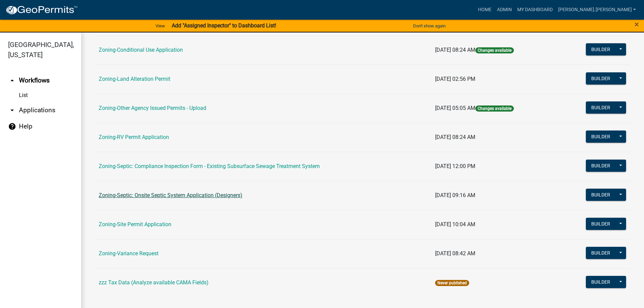 The width and height of the screenshot is (644, 308). Describe the element at coordinates (160, 25) in the screenshot. I see `a: View` at that location.